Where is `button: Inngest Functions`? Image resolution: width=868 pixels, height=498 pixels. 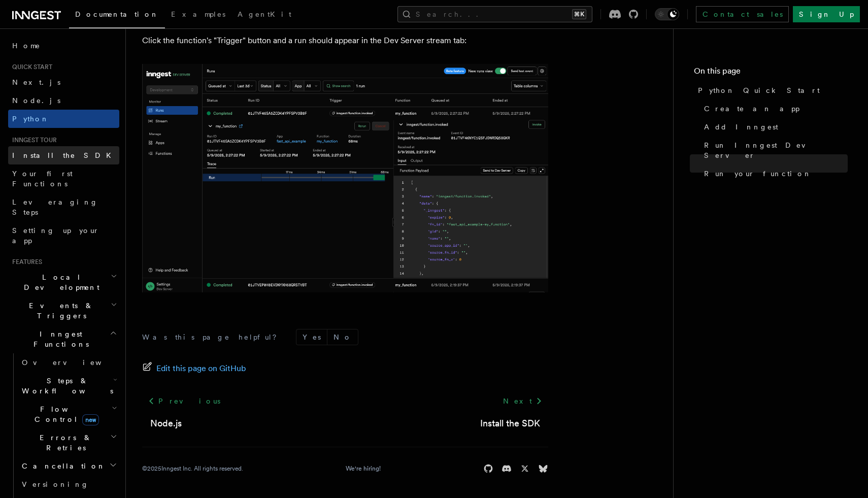
button: Inngest Functions is located at coordinates (63, 339).